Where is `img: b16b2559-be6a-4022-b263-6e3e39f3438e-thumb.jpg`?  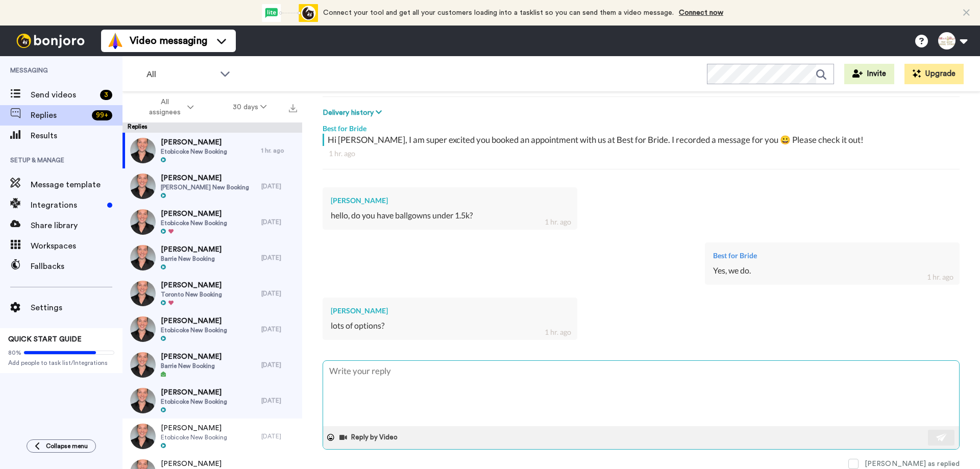 img: b16b2559-be6a-4022-b263-6e3e39f3438e-thumb.jpg is located at coordinates (143, 151).